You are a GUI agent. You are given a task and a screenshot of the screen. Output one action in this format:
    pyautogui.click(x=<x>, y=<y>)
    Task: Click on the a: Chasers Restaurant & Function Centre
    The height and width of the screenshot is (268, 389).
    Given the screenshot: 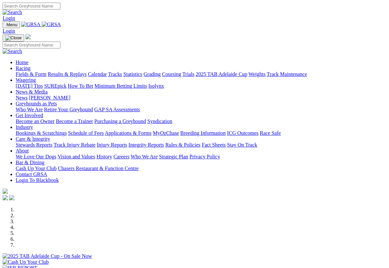 What is the action you would take?
    pyautogui.click(x=98, y=168)
    